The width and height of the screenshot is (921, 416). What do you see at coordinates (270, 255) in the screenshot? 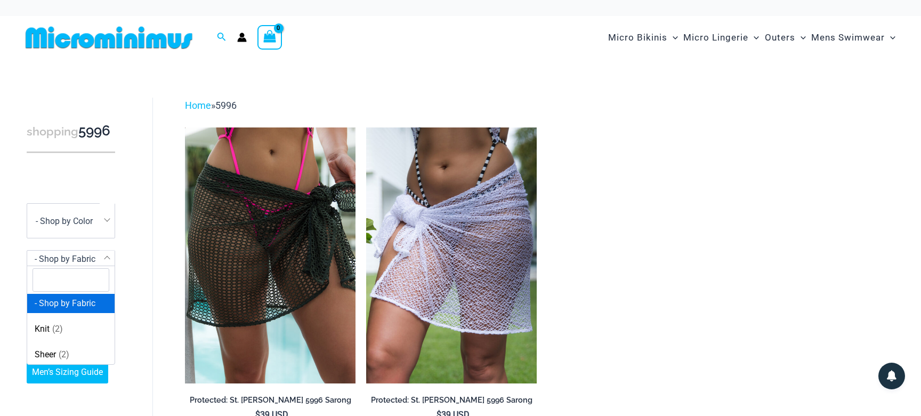
I see `img: Inferno Mesh Olive Fuchsia 8561 One Piece St Martin Khaki 5996 Sarong 04` at bounding box center [270, 255].